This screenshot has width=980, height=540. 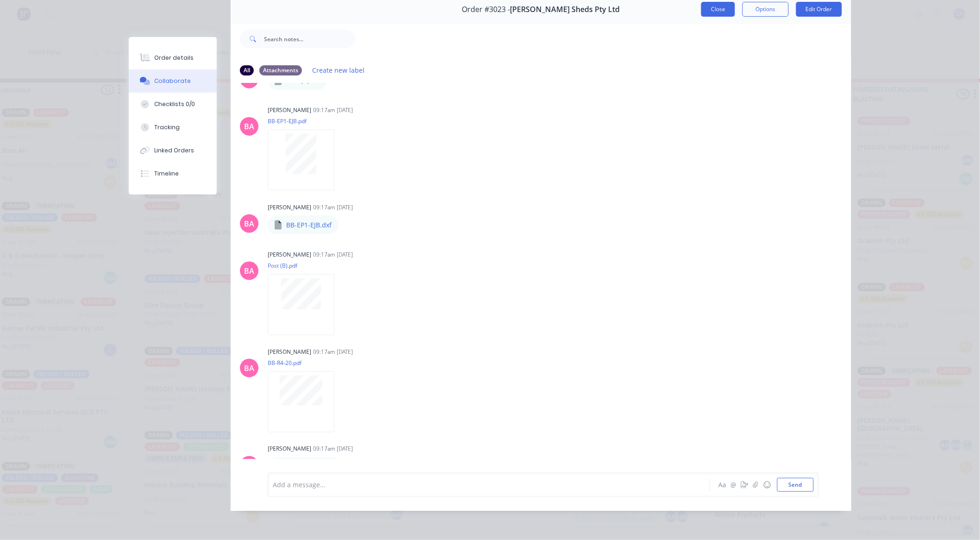 What do you see at coordinates (306, 120) in the screenshot?
I see `p: BB-EP1-EJB.pdf` at bounding box center [306, 120].